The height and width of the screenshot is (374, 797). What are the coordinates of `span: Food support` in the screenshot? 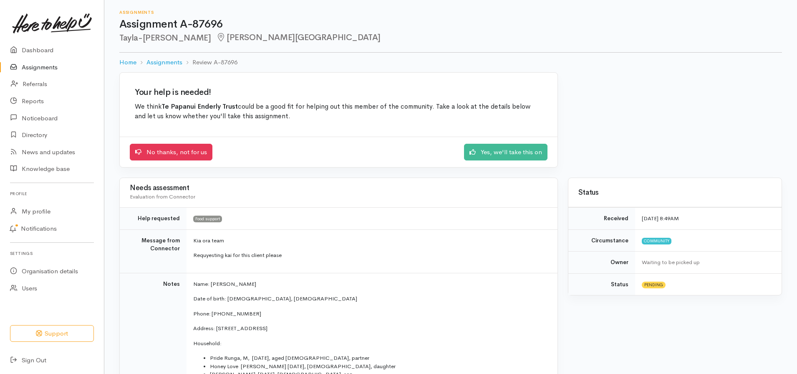 It's located at (207, 219).